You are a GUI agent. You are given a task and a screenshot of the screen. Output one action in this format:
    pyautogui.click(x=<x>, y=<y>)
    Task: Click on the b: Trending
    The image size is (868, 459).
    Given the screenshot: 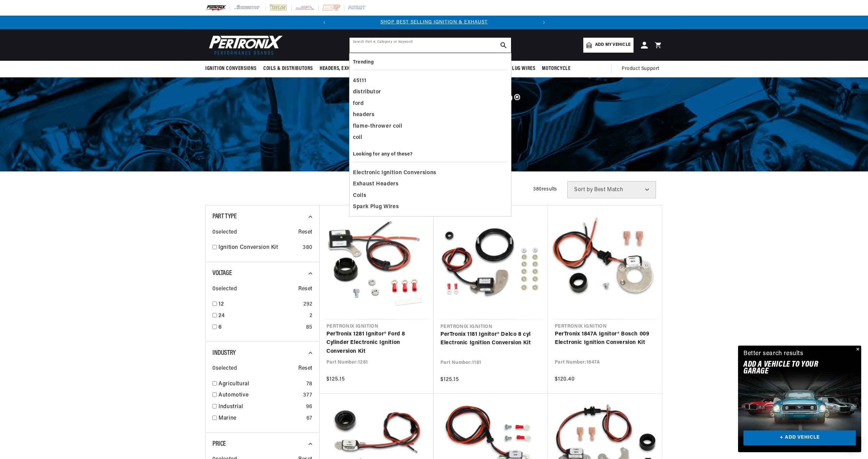 What is the action you would take?
    pyautogui.click(x=363, y=62)
    